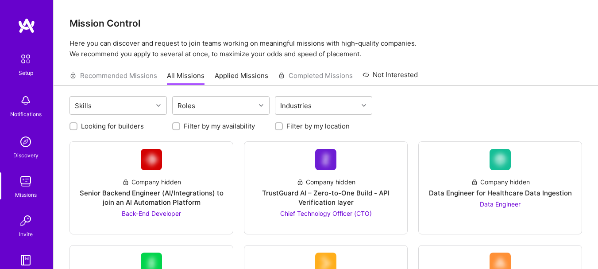  What do you see at coordinates (26, 101) in the screenshot?
I see `img: bell` at bounding box center [26, 101].